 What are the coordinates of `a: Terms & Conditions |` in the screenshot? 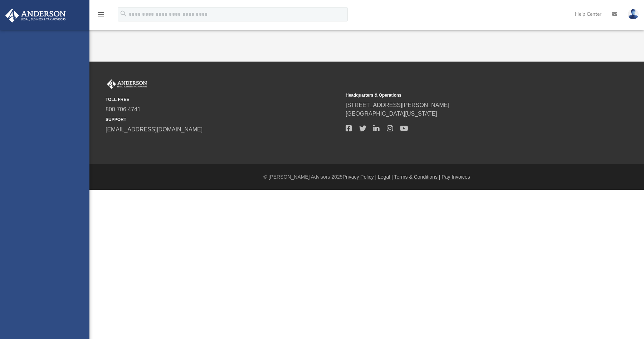 It's located at (417, 177).